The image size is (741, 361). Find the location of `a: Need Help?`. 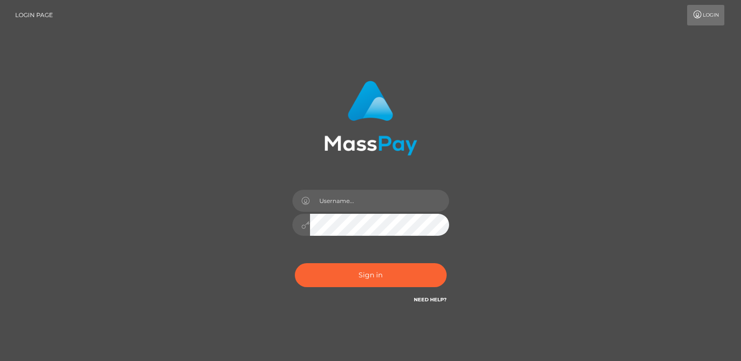

a: Need Help? is located at coordinates (430, 300).